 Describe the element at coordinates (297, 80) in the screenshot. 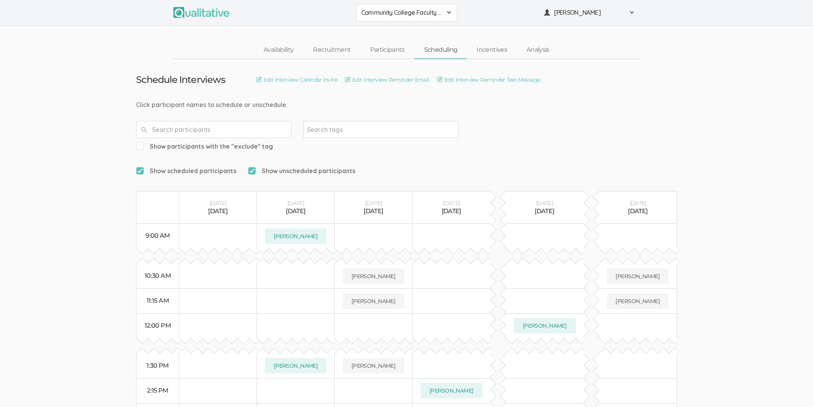

I see `a: Edit Interview Calendar Invite` at that location.